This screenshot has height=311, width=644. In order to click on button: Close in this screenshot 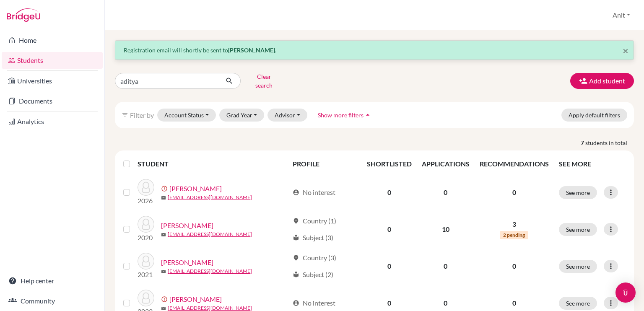, I will do `click(626, 51)`.